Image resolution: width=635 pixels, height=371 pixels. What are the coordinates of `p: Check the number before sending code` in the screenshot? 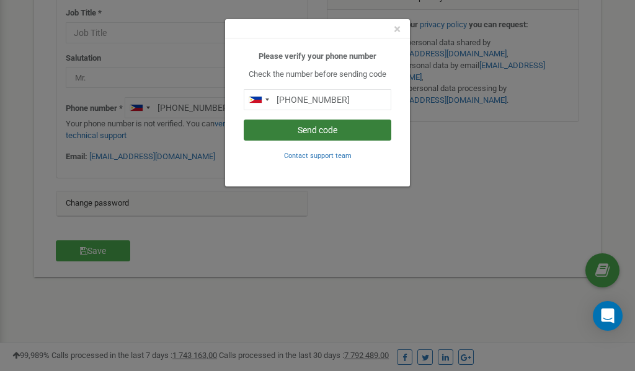 It's located at (317, 74).